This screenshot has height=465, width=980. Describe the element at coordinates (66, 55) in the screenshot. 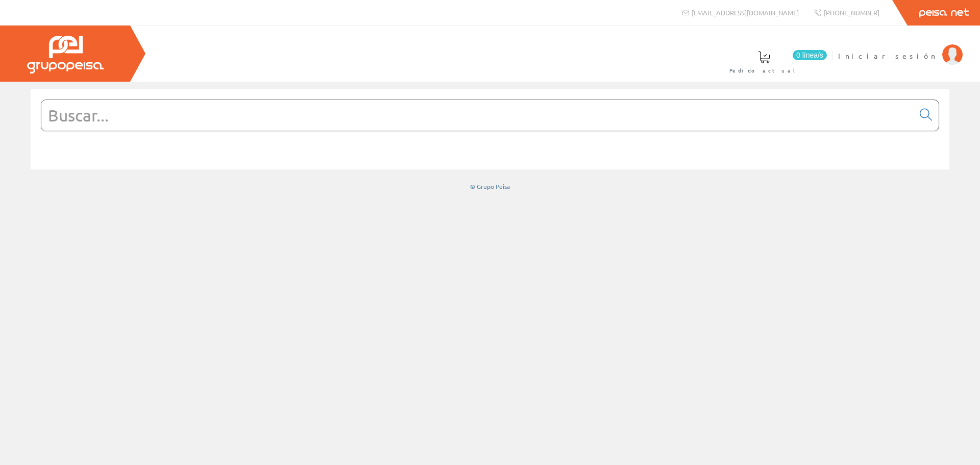

I see `img: Grupo Peisa` at that location.